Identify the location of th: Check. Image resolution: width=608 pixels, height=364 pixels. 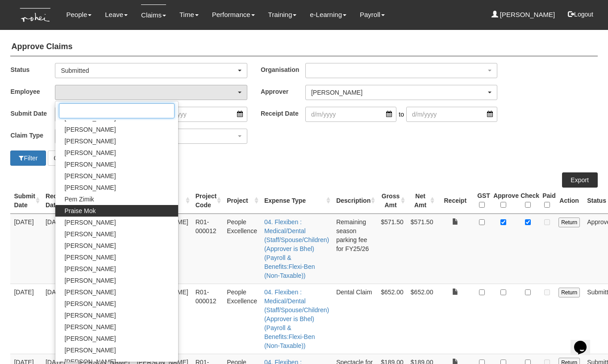
(528, 200).